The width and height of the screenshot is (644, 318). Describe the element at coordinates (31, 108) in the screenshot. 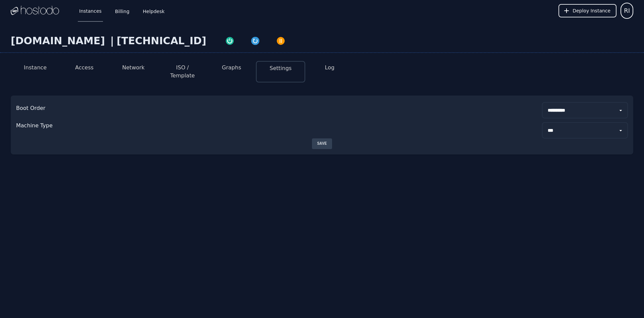

I see `p: Boot Order` at that location.